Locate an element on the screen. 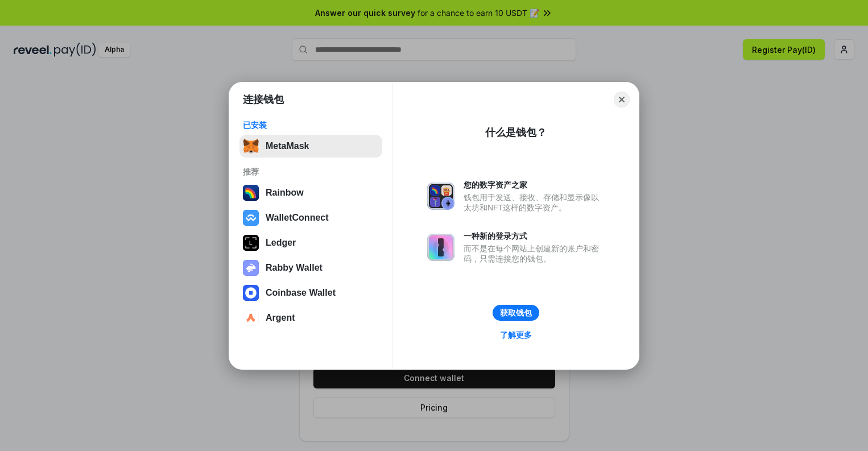 The image size is (868, 451). div: 推荐 is located at coordinates (311, 172).